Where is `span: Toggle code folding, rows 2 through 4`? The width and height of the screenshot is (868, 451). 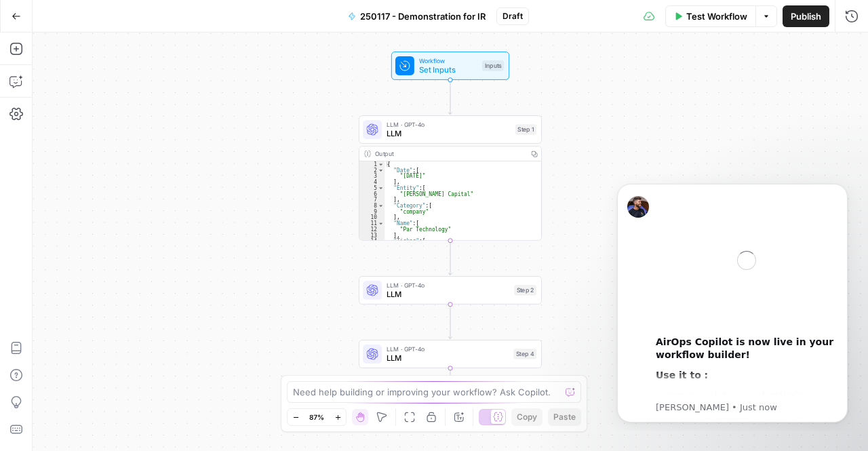 span: Toggle code folding, rows 2 through 4 is located at coordinates (381, 170).